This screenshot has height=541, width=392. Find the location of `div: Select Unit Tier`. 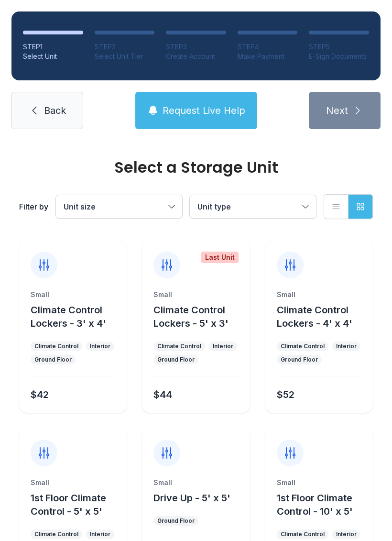

div: Select Unit Tier is located at coordinates (125, 56).